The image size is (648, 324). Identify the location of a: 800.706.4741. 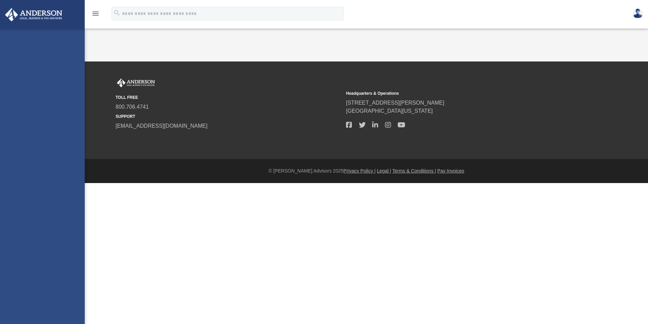
(132, 106).